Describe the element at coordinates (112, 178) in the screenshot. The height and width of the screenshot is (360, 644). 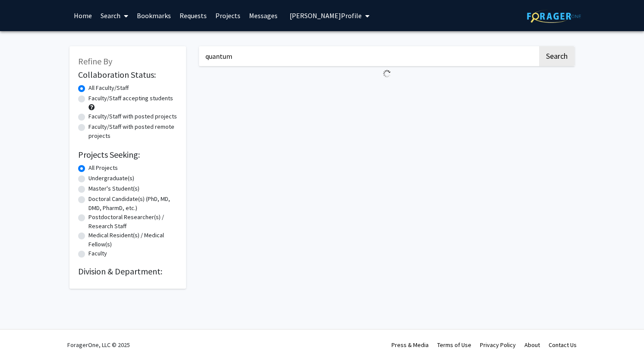
I see `label: Undergraduate(s)` at that location.